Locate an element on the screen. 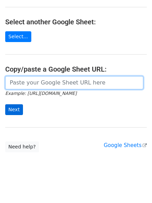 The height and width of the screenshot is (203, 152). input: Next is located at coordinates (14, 110).